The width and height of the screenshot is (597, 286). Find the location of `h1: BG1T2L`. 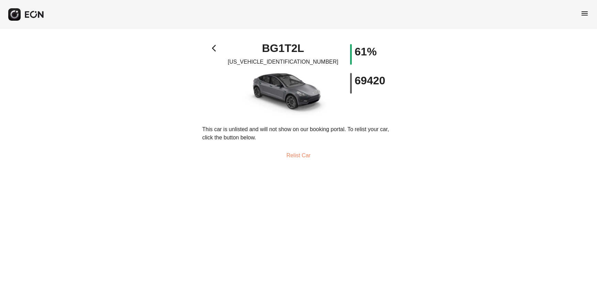

h1: BG1T2L is located at coordinates (283, 48).